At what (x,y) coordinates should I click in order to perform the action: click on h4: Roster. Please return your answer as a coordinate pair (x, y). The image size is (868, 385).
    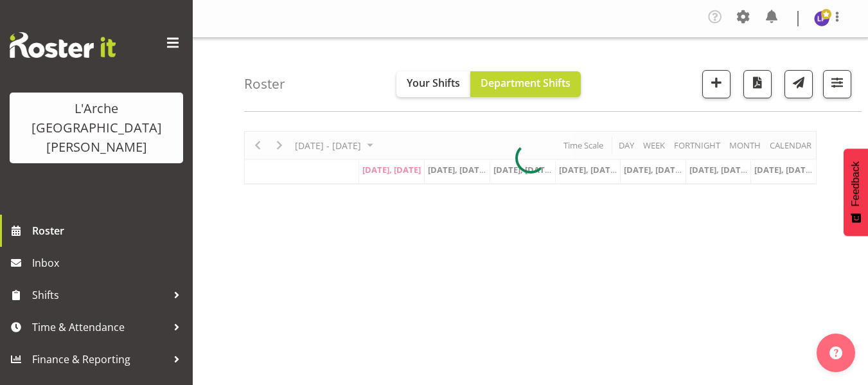
    Looking at the image, I should click on (265, 83).